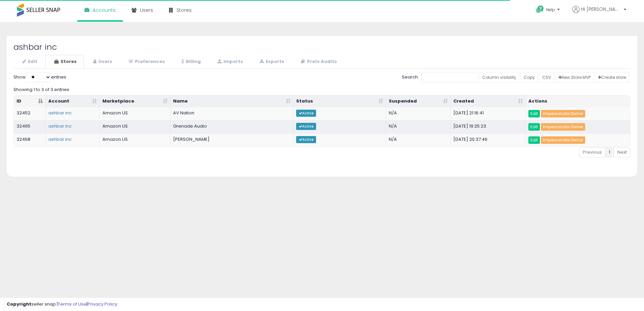  Describe the element at coordinates (190, 62) in the screenshot. I see `a: Billing` at that location.